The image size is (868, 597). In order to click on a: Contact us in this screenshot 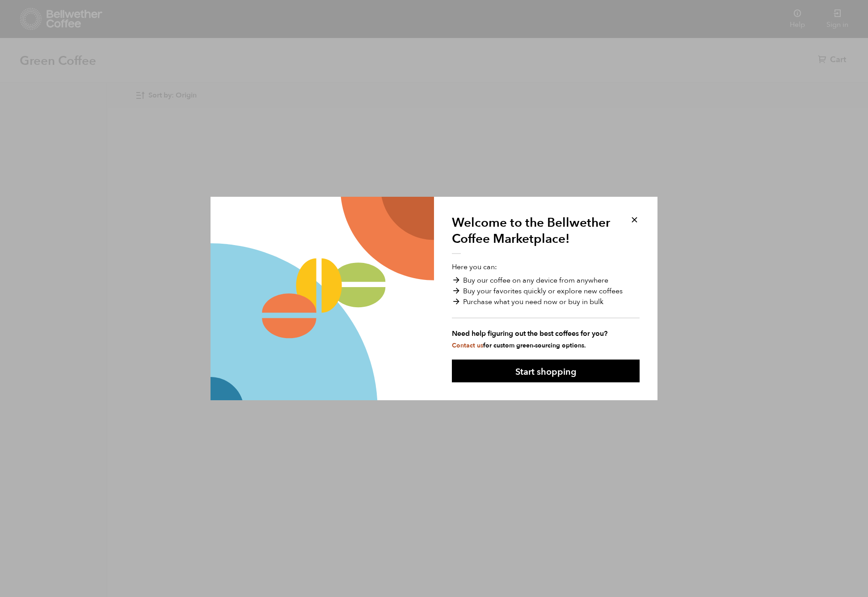, I will do `click(467, 345)`.